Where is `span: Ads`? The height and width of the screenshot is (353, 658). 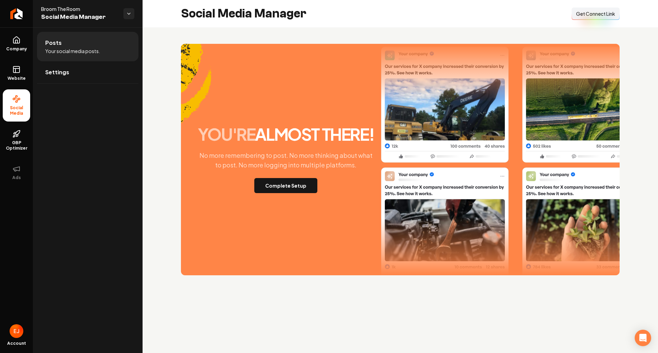 span: Ads is located at coordinates (16, 178).